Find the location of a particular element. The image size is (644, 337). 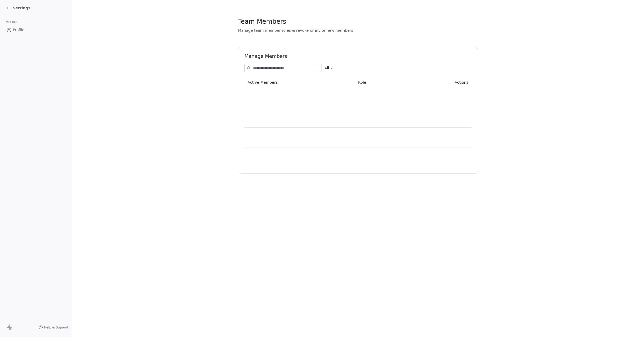

a: Settings is located at coordinates (19, 8).